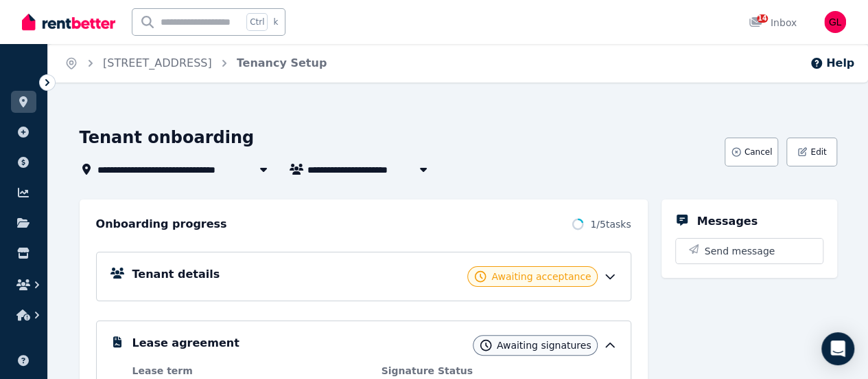  What do you see at coordinates (68, 22) in the screenshot?
I see `img: RentBetter` at bounding box center [68, 22].